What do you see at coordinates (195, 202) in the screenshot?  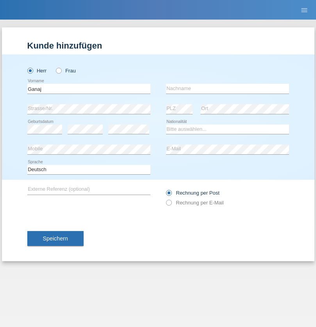 I see `label: Rechnung per E-Mail` at bounding box center [195, 202].